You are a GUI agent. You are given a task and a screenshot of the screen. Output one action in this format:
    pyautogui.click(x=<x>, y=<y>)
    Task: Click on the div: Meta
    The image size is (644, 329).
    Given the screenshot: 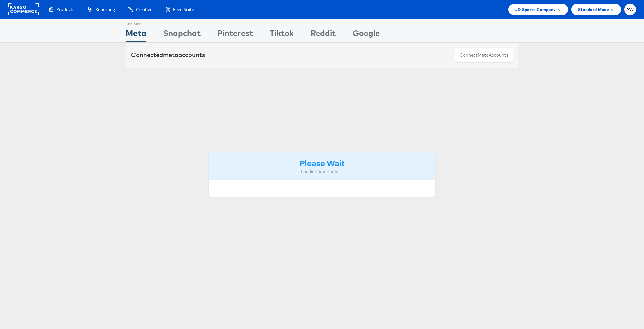 What is the action you would take?
    pyautogui.click(x=135, y=34)
    